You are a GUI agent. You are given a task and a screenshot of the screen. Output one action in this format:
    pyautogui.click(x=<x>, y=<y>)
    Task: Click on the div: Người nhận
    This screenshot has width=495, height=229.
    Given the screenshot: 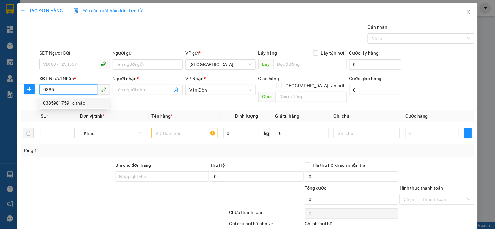 What is the action you would take?
    pyautogui.click(x=148, y=79)
    